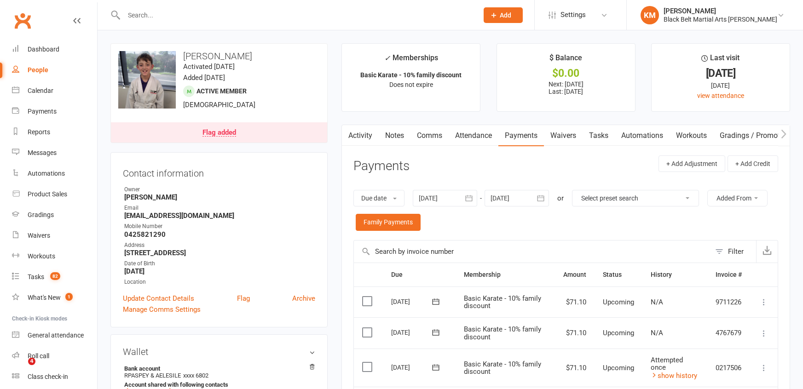 This screenshot has width=803, height=389. Describe the element at coordinates (54, 356) in the screenshot. I see `a: Roll call` at that location.